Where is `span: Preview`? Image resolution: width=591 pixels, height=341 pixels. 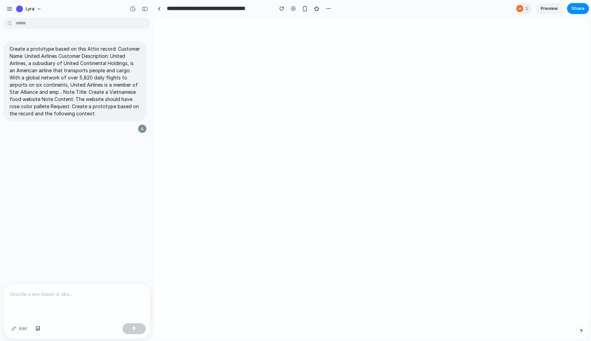 span: Preview is located at coordinates (549, 9).